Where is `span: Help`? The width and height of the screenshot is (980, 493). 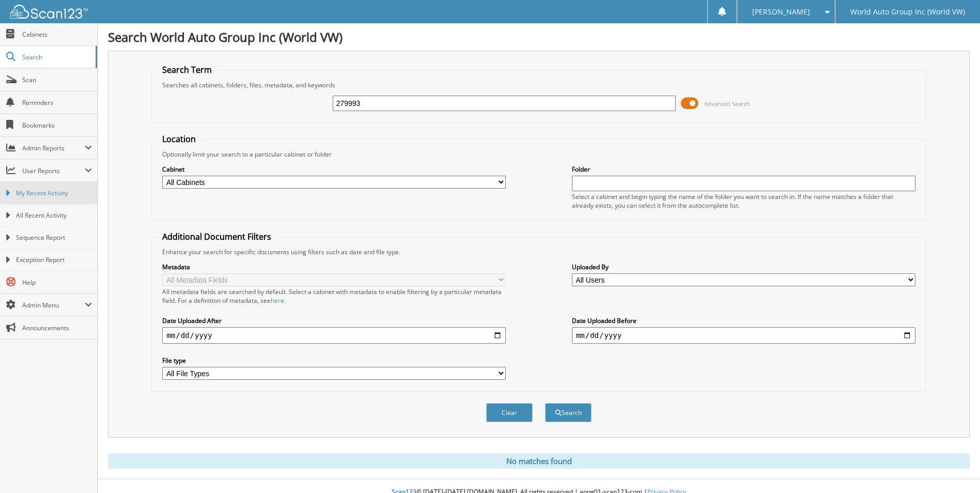 span: Help is located at coordinates (57, 282).